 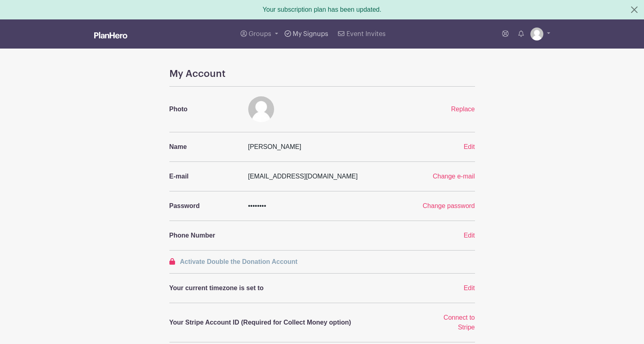 I want to click on p: Your Stripe Account ID (Required for Collect Money option), so click(x=296, y=323).